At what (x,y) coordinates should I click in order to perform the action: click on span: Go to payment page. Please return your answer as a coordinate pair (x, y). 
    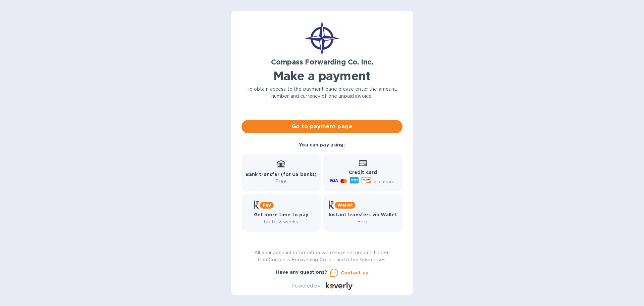
    Looking at the image, I should click on (322, 126).